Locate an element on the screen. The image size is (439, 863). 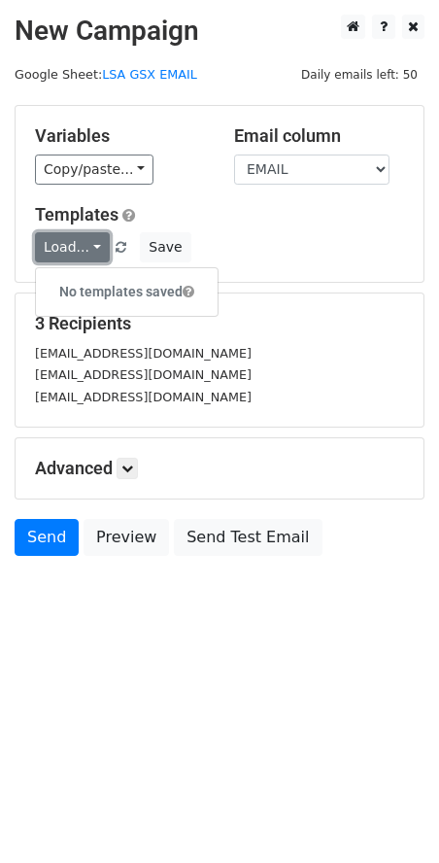
a: Preview is located at coordinates (126, 537).